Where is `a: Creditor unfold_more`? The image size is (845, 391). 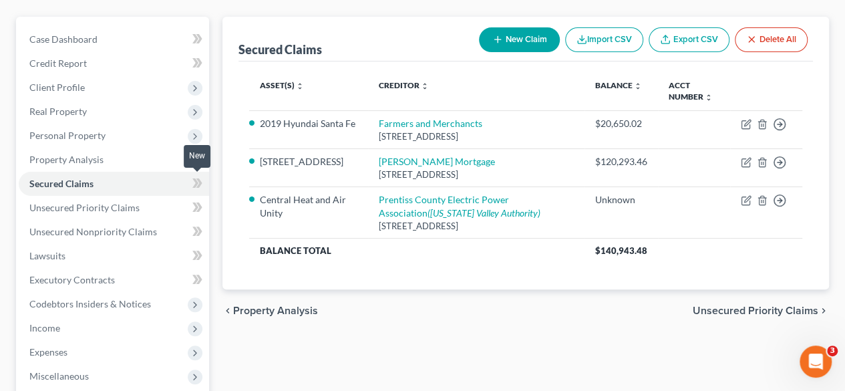
a: Creditor unfold_more is located at coordinates (403, 85).